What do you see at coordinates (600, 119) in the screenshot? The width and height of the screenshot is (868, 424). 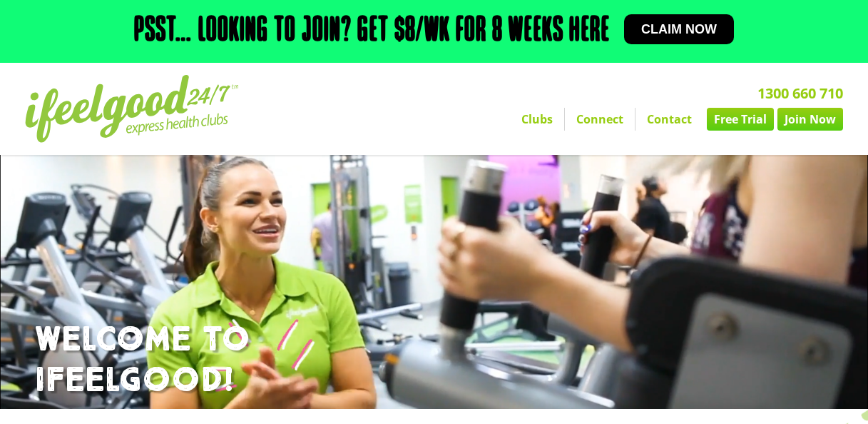 I see `a: Connect` at bounding box center [600, 119].